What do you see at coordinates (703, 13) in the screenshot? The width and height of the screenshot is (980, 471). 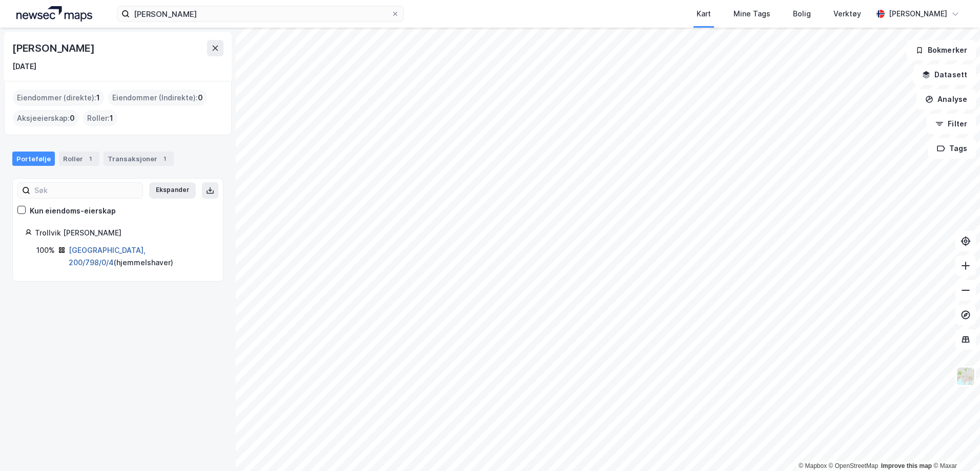 I see `div: Kart` at bounding box center [703, 13].